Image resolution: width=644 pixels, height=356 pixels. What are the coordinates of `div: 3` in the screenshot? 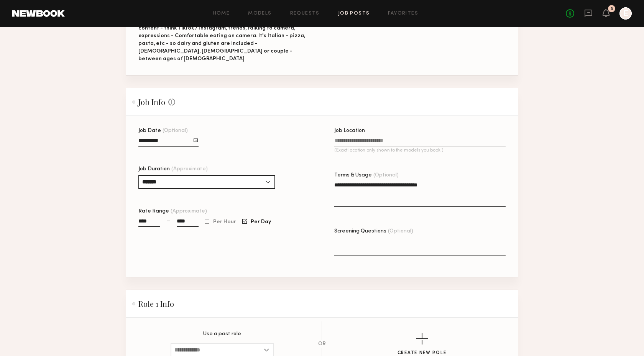 It's located at (612, 9).